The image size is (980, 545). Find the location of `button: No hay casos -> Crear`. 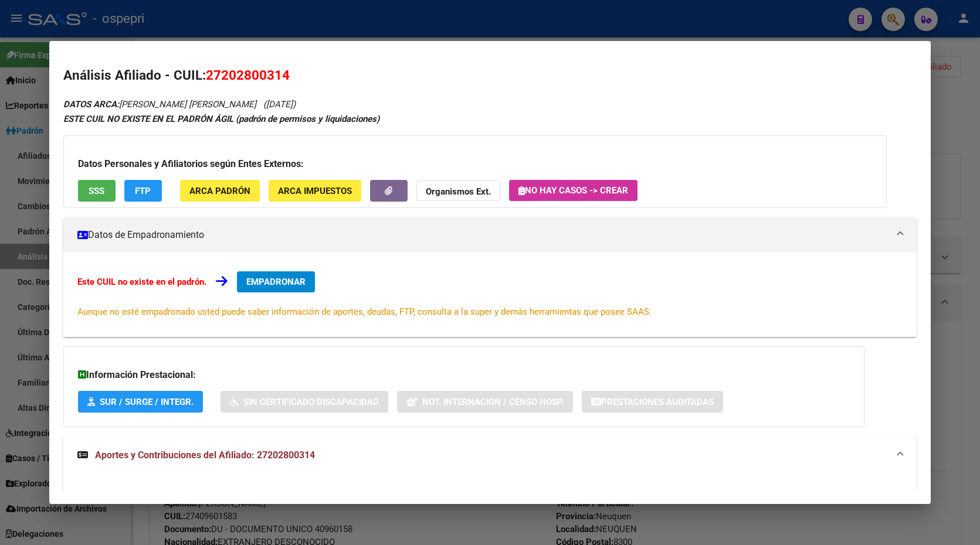

button: No hay casos -> Crear is located at coordinates (573, 191).